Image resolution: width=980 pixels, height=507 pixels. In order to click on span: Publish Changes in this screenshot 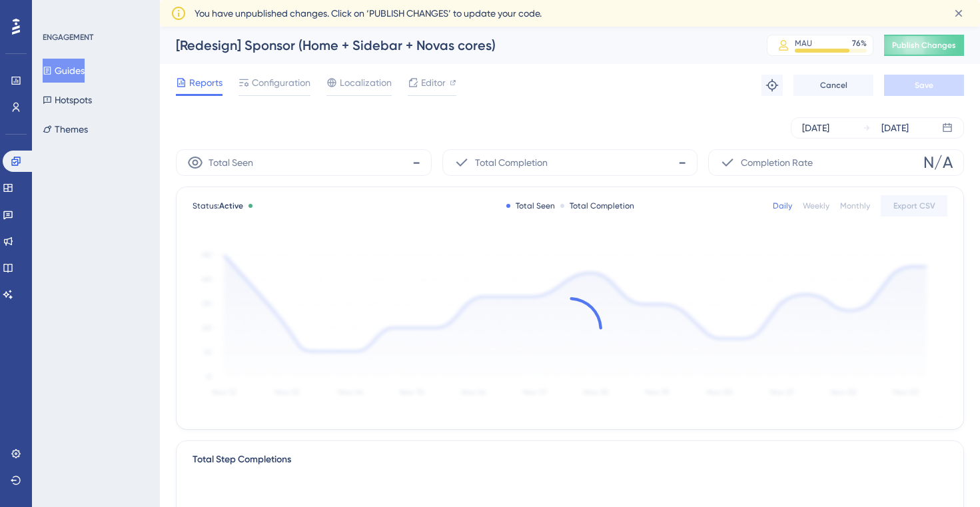, I will do `click(924, 46)`.